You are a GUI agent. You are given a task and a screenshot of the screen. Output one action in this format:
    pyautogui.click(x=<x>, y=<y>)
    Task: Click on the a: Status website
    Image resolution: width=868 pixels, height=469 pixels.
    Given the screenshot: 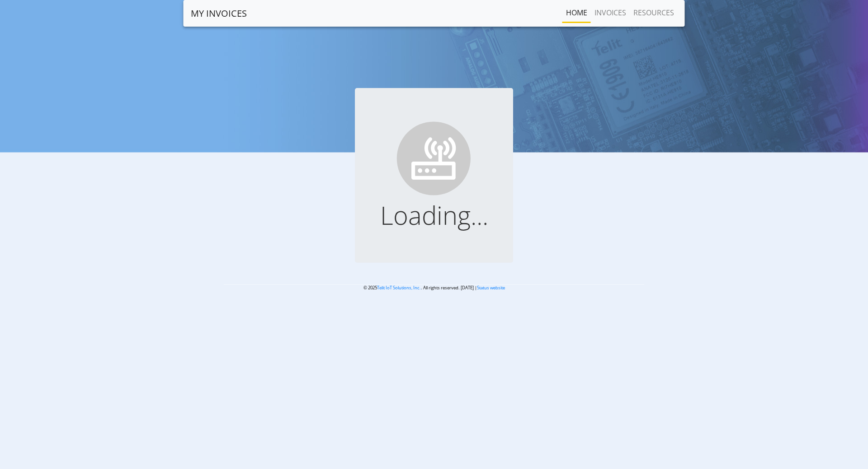 What is the action you would take?
    pyautogui.click(x=491, y=287)
    